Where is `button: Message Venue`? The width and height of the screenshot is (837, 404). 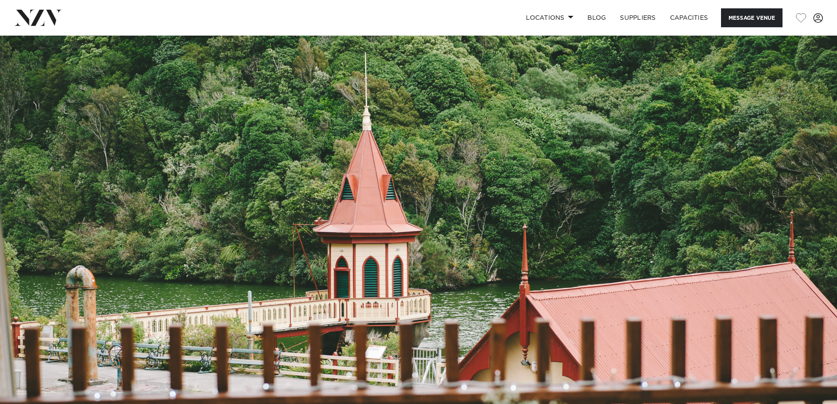 button: Message Venue is located at coordinates (752, 18).